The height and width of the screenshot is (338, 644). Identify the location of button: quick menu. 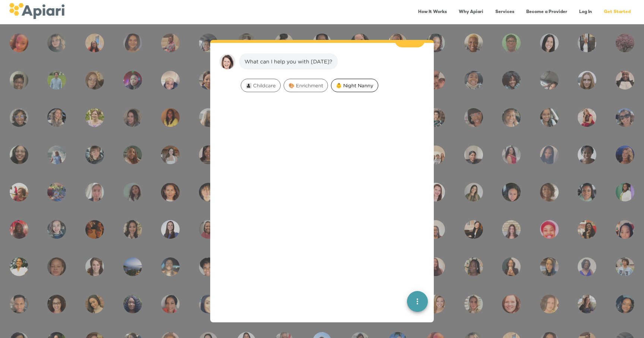
(417, 301).